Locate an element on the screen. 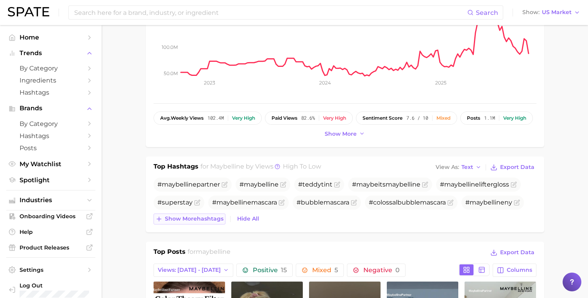 This screenshot has width=588, height=298. span: Columns is located at coordinates (519, 269).